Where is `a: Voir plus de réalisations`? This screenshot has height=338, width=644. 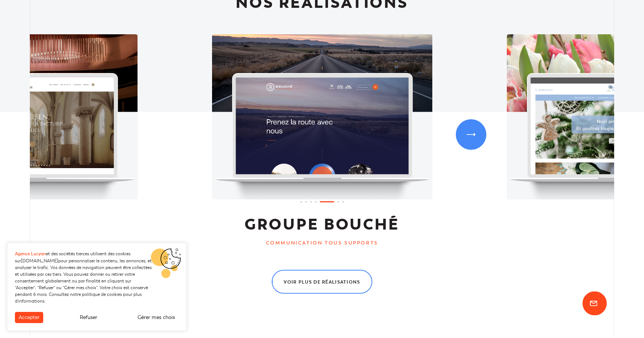
a: Voir plus de réalisations is located at coordinates (322, 282).